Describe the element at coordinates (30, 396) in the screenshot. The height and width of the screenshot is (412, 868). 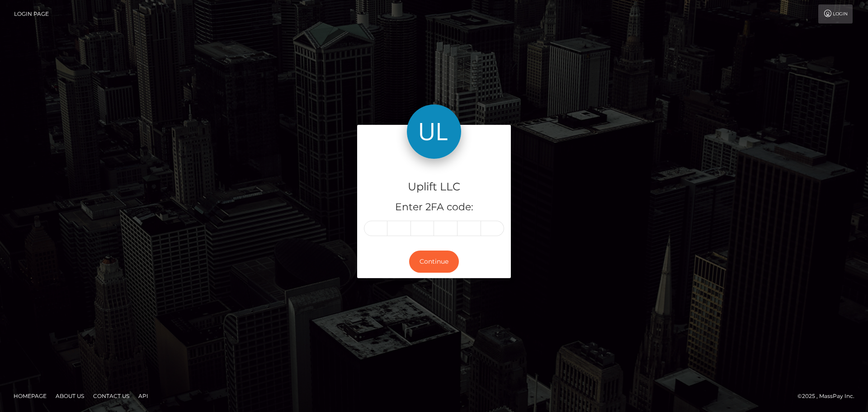
I see `a: Homepage` at that location.